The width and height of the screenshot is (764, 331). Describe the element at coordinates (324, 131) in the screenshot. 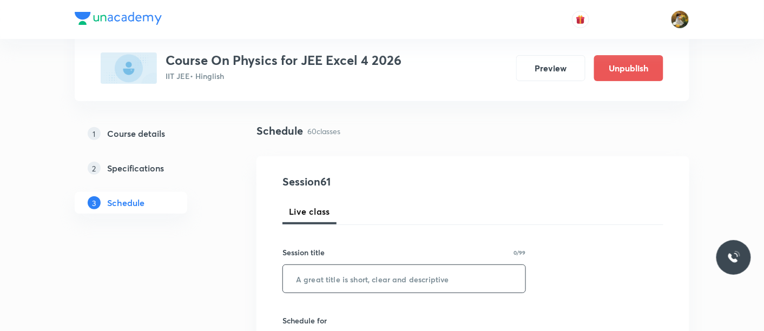

I see `p: 60 classes` at that location.